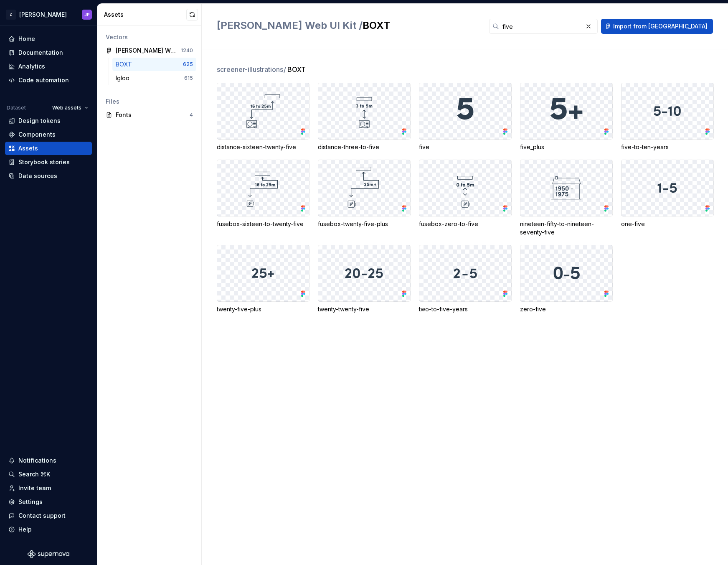 This screenshot has width=728, height=565. What do you see at coordinates (465, 224) in the screenshot?
I see `div: fusebox-zero-to-five` at bounding box center [465, 224].